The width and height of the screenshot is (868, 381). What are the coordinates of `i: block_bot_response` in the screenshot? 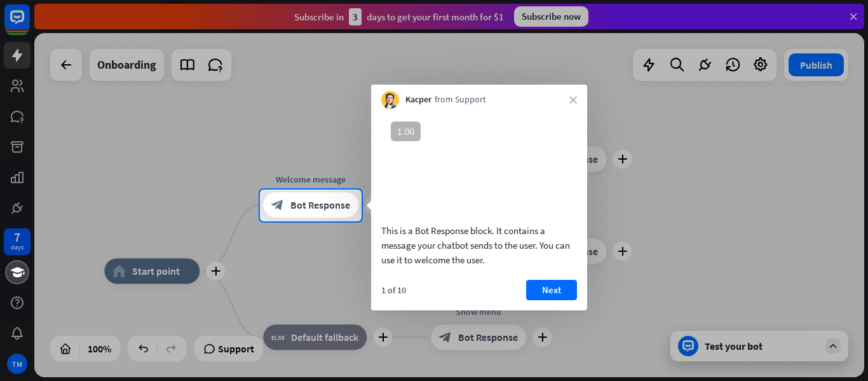 It's located at (277, 205).